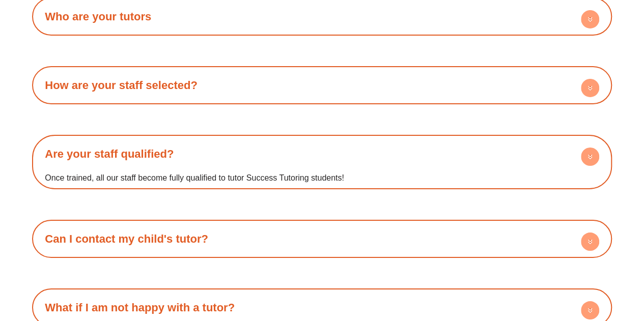  What do you see at coordinates (309, 178) in the screenshot?
I see `p: Once trained, all our staff become fully qualified to tutor Success Tutoring students!` at bounding box center [309, 178].